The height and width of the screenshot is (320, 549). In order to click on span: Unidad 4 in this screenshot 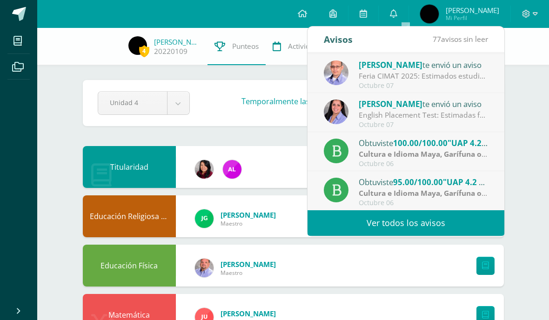, I will do `click(133, 102)`.